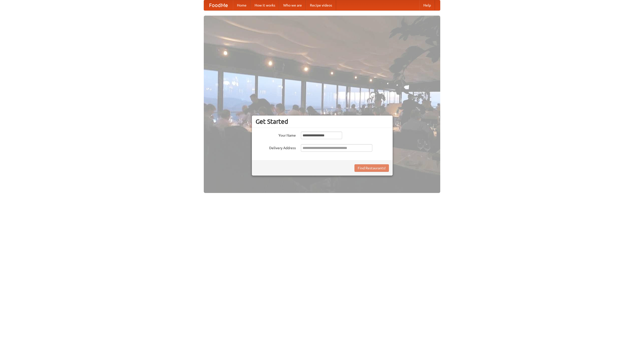 The image size is (644, 356). I want to click on button: Find Restaurants!, so click(372, 168).